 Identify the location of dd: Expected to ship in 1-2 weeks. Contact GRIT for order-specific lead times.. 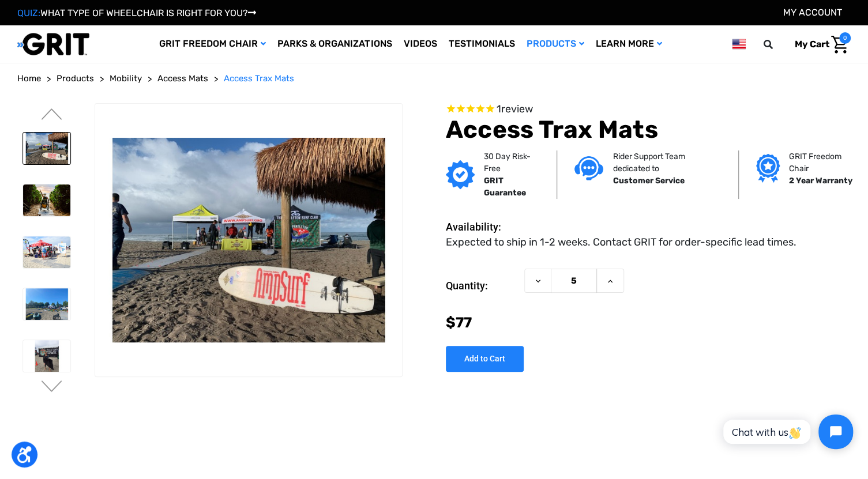
(622, 242).